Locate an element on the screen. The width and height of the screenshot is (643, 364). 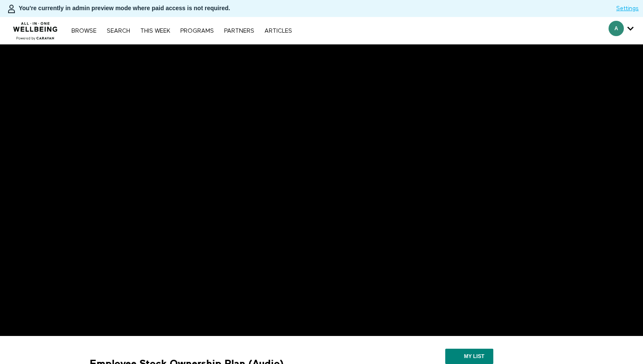
nav: Primary is located at coordinates (181, 31).